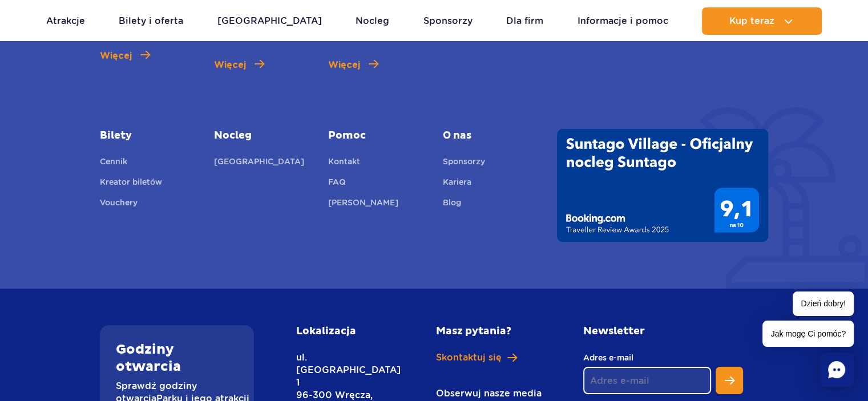 The width and height of the screenshot is (868, 401). What do you see at coordinates (663, 332) in the screenshot?
I see `h2: Newsletter` at bounding box center [663, 332].